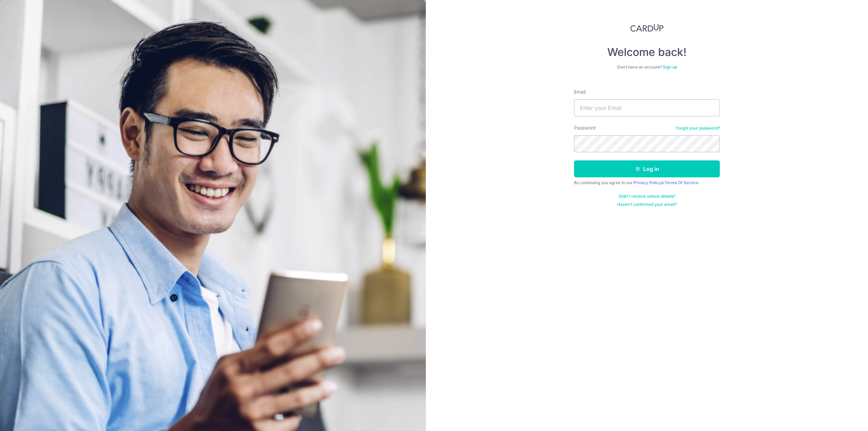 The image size is (868, 431). Describe the element at coordinates (584, 128) in the screenshot. I see `label: Password` at that location.